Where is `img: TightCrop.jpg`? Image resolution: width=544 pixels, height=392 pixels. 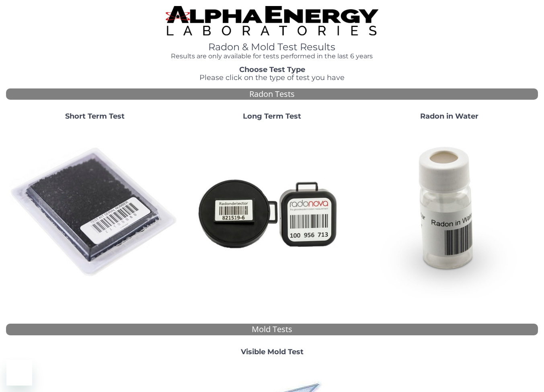
img: TightCrop.jpg is located at coordinates (272, 21).